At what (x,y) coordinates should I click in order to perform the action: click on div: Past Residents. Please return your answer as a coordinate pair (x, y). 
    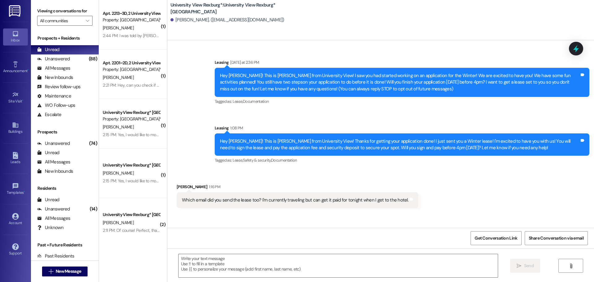
    Looking at the image, I should click on (56, 256).